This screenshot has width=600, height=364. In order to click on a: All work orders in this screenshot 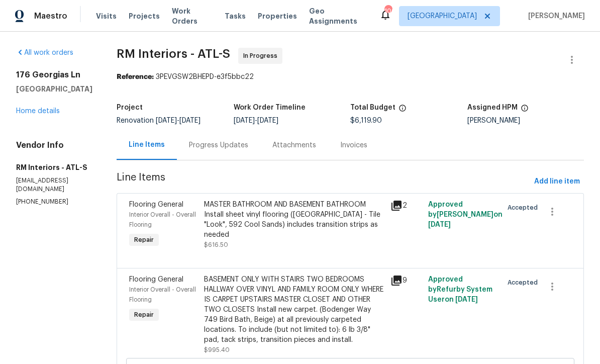, I will do `click(45, 53)`.